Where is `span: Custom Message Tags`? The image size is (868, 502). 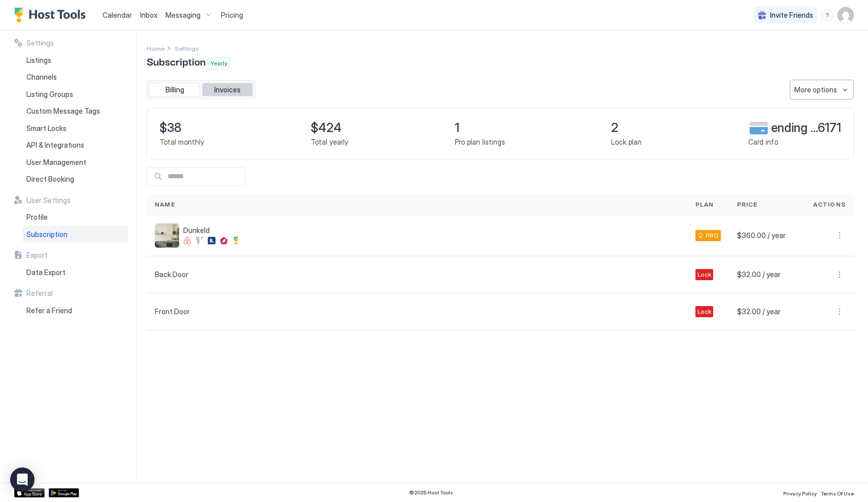
span: Custom Message Tags is located at coordinates (63, 111).